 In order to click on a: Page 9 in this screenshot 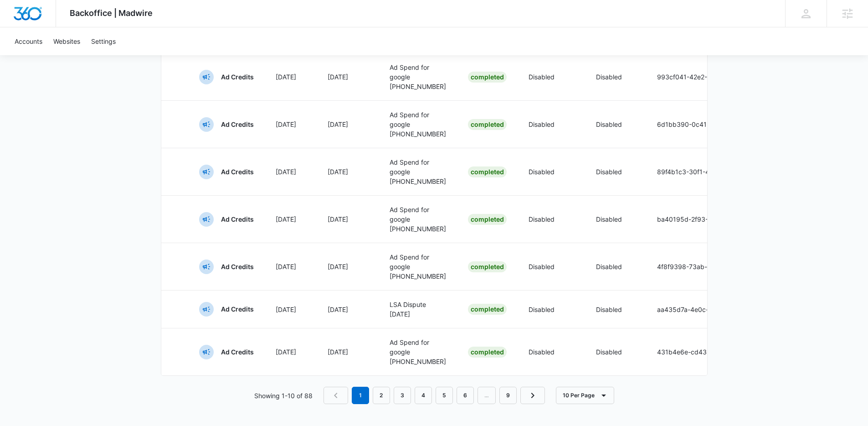, I will do `click(508, 396)`.